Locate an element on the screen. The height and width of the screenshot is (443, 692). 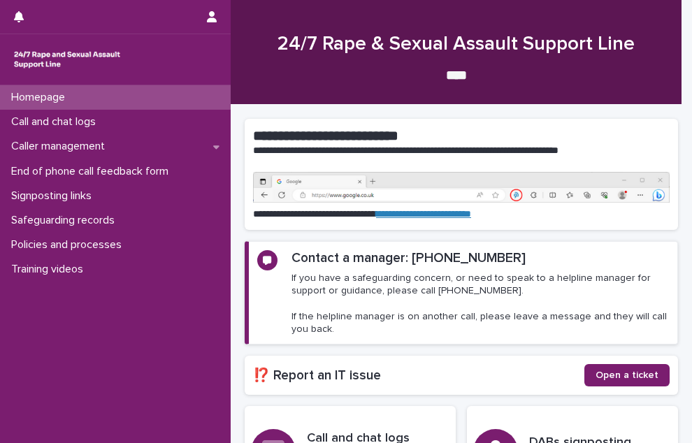
p: Caller management is located at coordinates (61, 146).